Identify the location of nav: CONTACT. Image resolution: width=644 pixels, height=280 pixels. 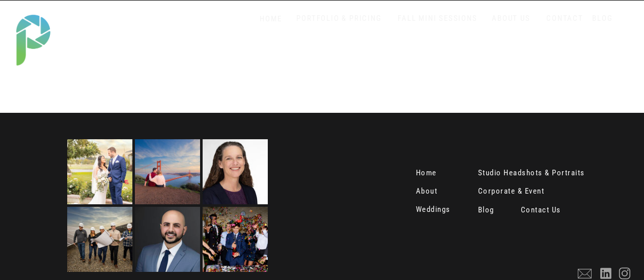
(565, 18).